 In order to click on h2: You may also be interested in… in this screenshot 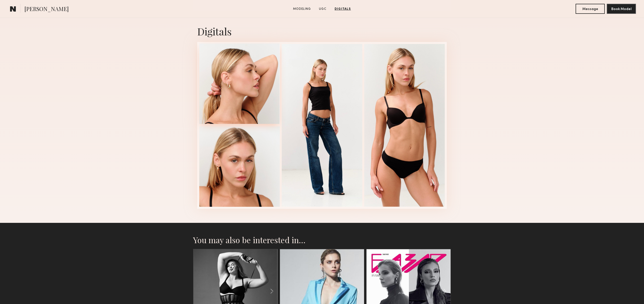, I will do `click(322, 240)`.